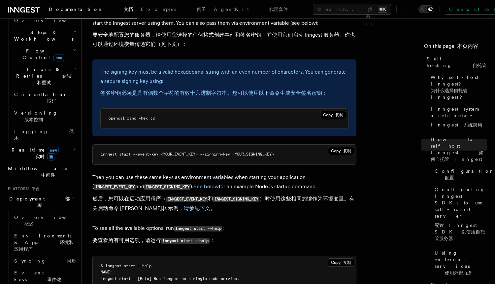 The height and width of the screenshot is (284, 495). Describe the element at coordinates (214, 93) in the screenshot. I see `font: 签名密钥必须是具有偶数个字符的有效十六进制字符串。您可以使用以下命令生成安全签名密钥：` at that location.